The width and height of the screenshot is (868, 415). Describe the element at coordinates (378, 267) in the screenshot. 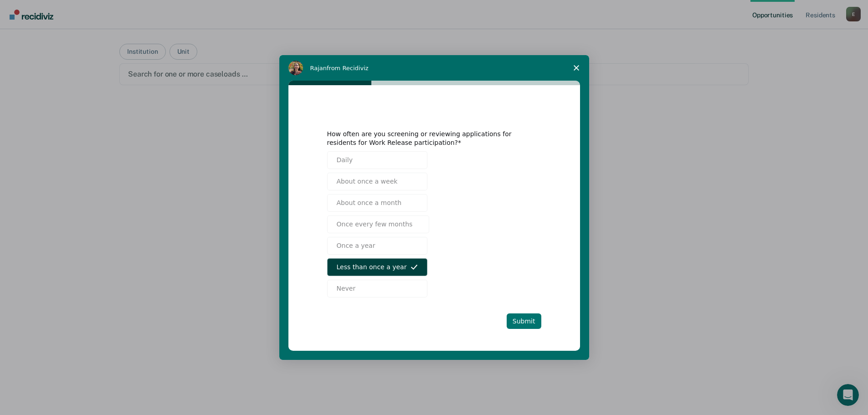

I see `button: Less than once a year` at that location.